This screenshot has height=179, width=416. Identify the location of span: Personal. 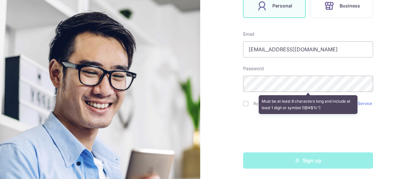
(282, 6).